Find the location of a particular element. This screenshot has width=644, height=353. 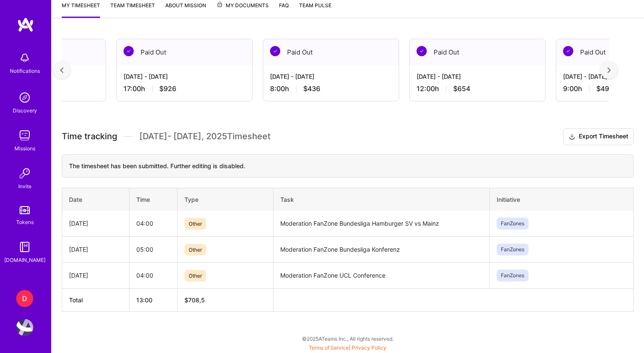

div: Notifications is located at coordinates (25, 70).